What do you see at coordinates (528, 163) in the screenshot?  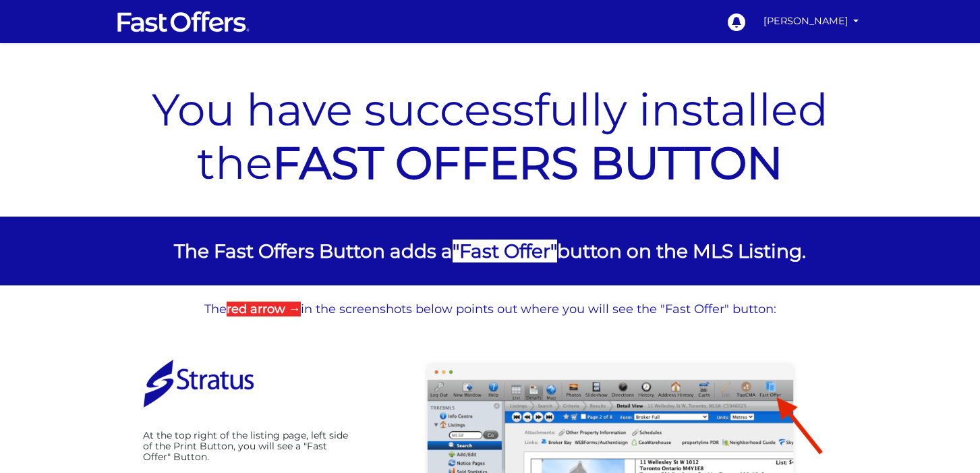 I see `a: FAST OFFERS BUTTON` at bounding box center [528, 163].